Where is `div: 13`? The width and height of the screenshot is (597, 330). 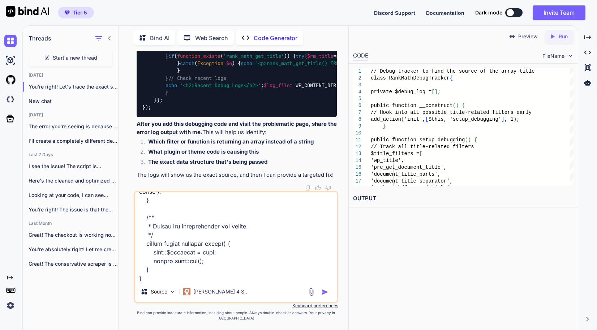 div: 13 is located at coordinates (357, 154).